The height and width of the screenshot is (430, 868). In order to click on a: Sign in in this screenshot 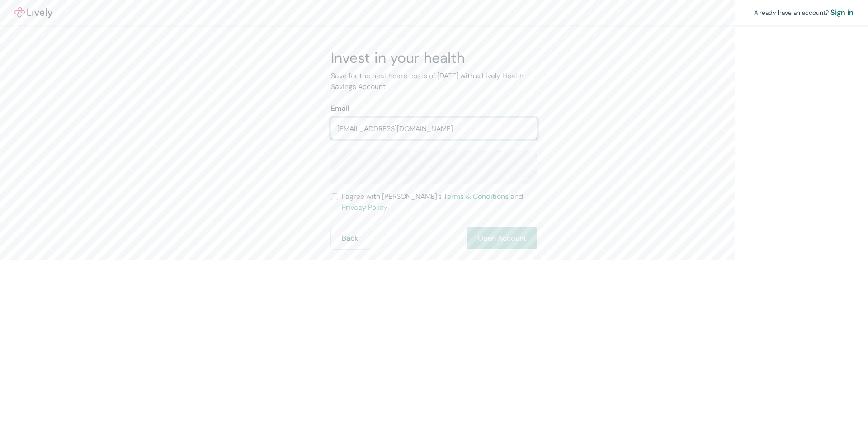, I will do `click(842, 13)`.